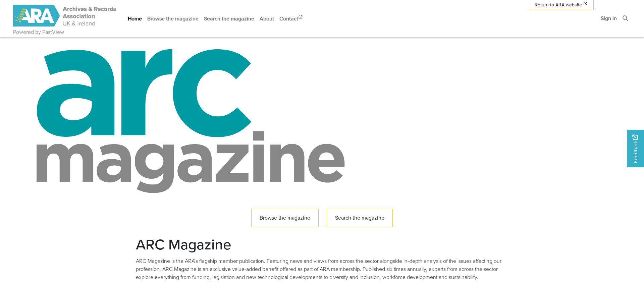 This screenshot has height=288, width=644. I want to click on a: ARA - ARC Magazine | Powered by PastView logo, so click(65, 16).